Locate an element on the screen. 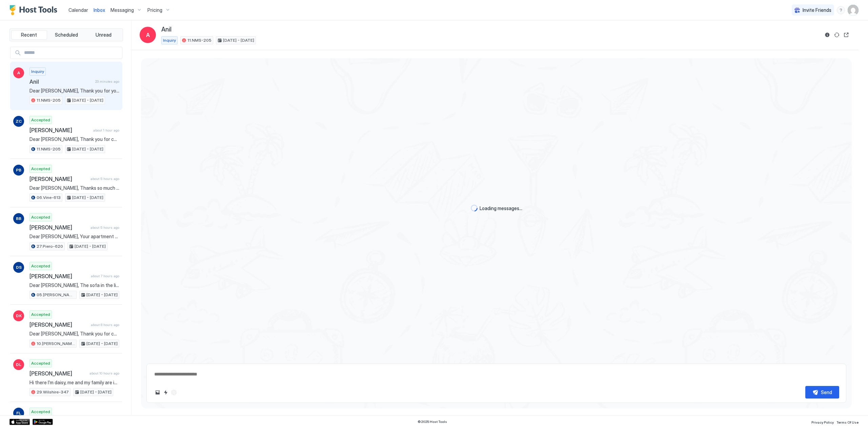 This screenshot has height=428, width=868. button: Unread is located at coordinates (104, 35).